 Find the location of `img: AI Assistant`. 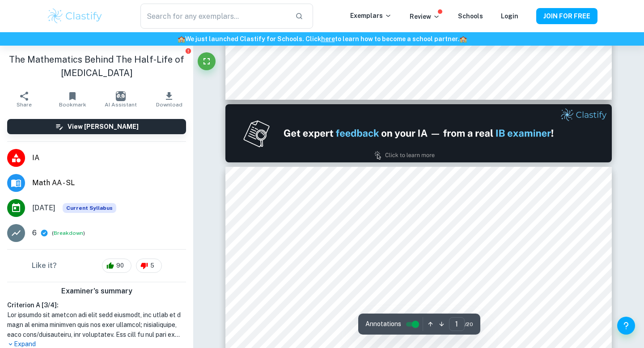

img: AI Assistant is located at coordinates (121, 96).